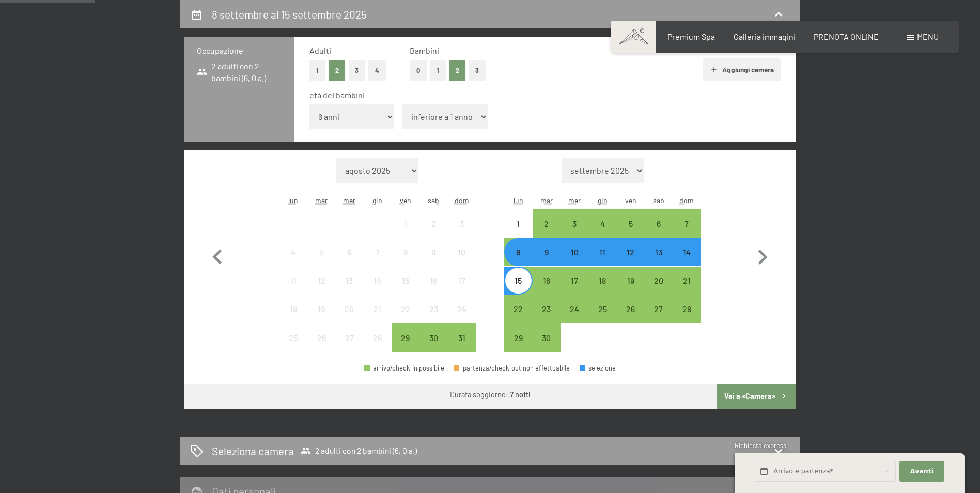  I want to click on div: Sat Aug 16 2025, so click(434, 281).